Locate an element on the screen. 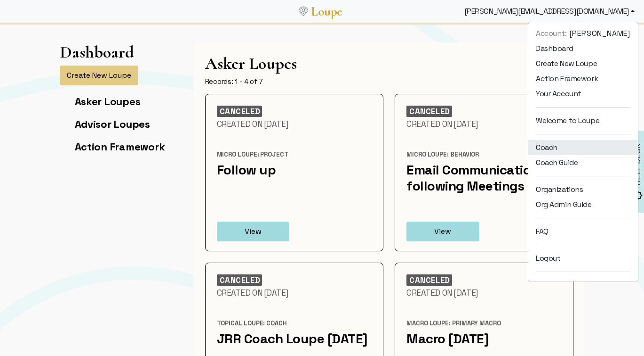  div: Topical Loupe: Coach is located at coordinates (295, 323).